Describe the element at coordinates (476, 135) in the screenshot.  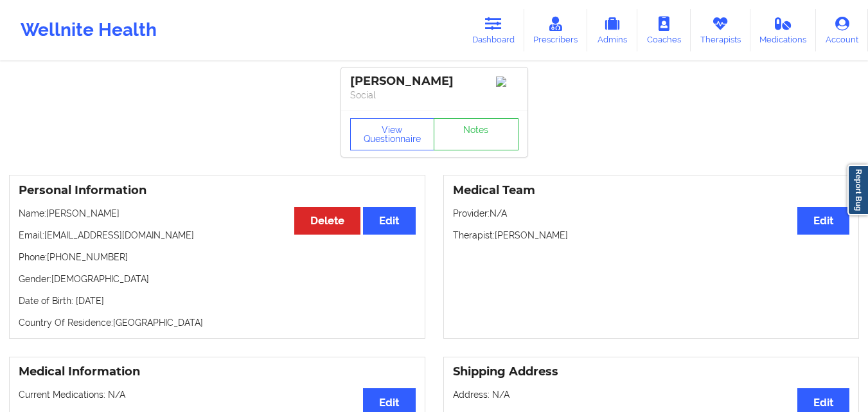
I see `a: Notes` at that location.